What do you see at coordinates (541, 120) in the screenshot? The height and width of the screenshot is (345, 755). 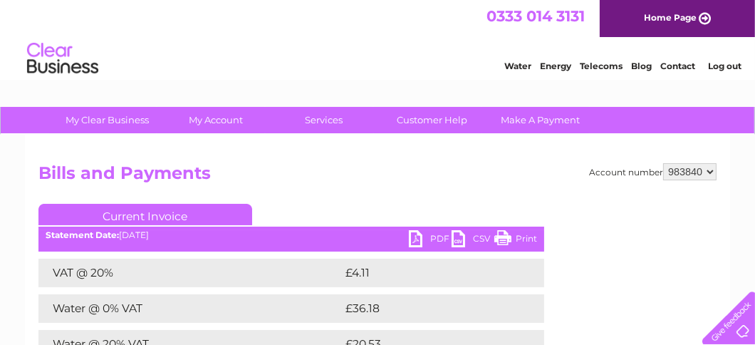 I see `a: Make A Payment` at bounding box center [541, 120].